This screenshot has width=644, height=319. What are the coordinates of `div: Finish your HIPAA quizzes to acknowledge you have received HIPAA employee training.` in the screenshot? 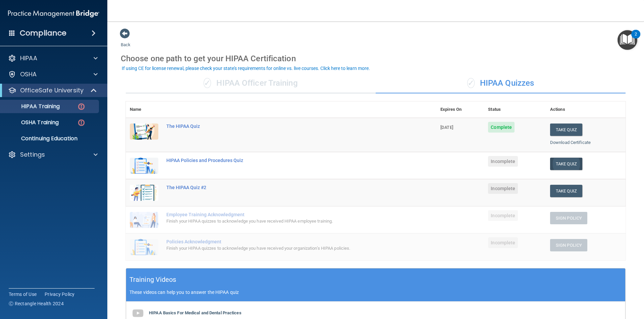 It's located at (284, 222).